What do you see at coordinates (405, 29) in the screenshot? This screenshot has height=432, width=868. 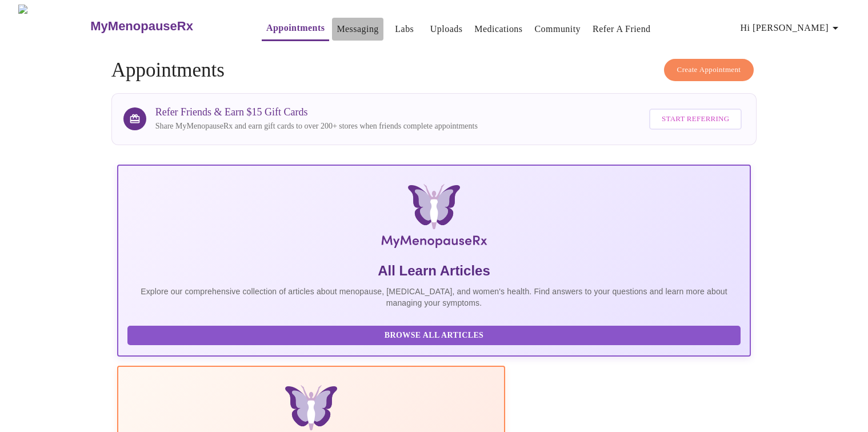 I see `button: Labs` at bounding box center [405, 29].